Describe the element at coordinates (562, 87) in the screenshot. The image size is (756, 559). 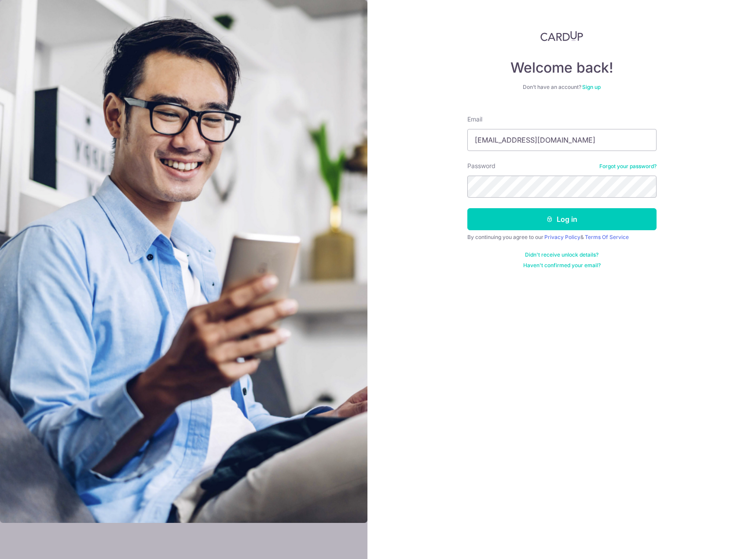
I see `div: Don’t have an account?` at that location.